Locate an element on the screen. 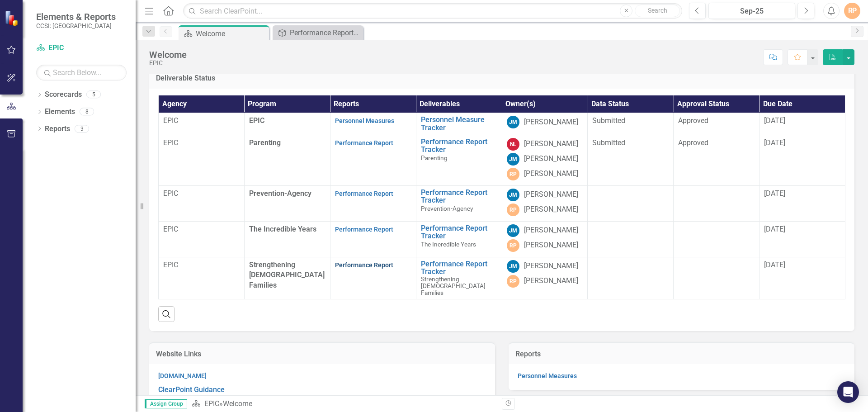 The width and height of the screenshot is (868, 412). div: 3 is located at coordinates (82, 129).